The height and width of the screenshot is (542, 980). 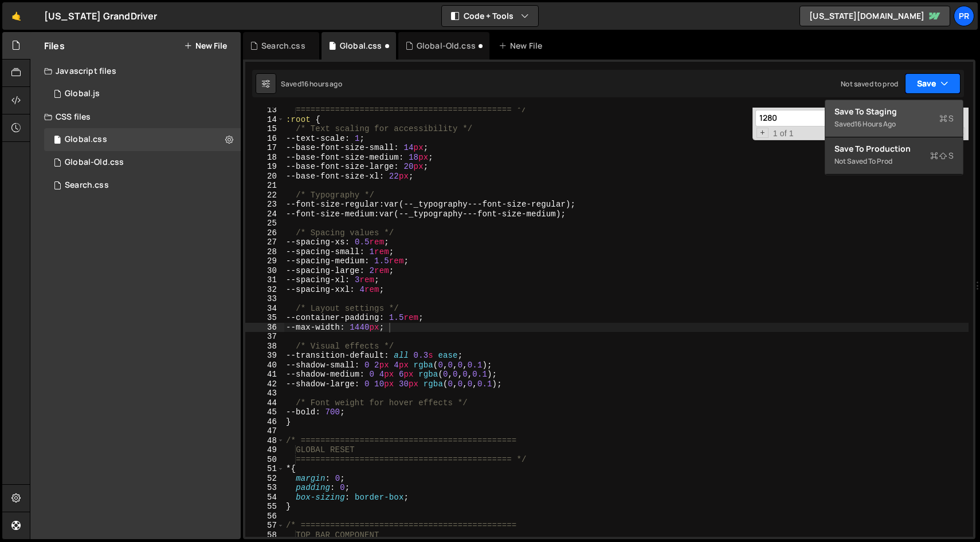 I want to click on div: 16, so click(x=264, y=139).